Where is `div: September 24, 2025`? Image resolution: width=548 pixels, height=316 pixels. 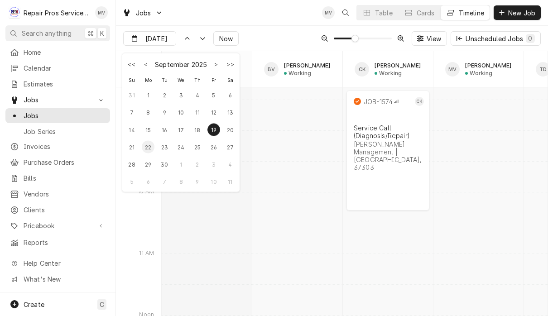 div: September 24, 2025 is located at coordinates (181, 147).